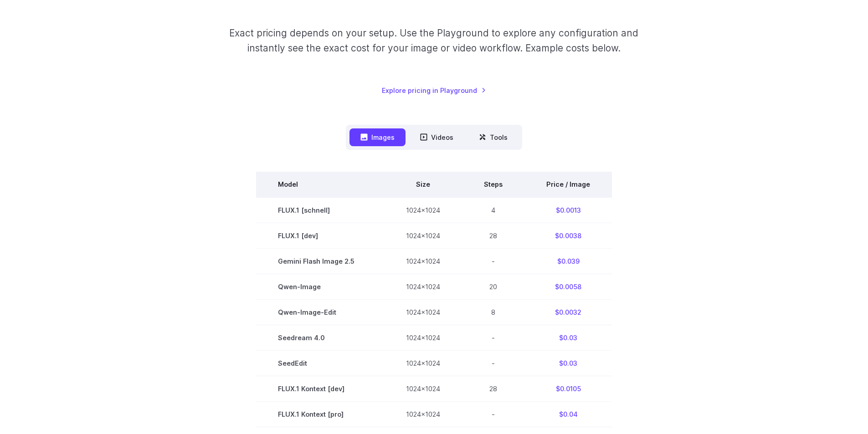 The height and width of the screenshot is (434, 868). What do you see at coordinates (320, 364) in the screenshot?
I see `td: SeedEdit` at bounding box center [320, 364].